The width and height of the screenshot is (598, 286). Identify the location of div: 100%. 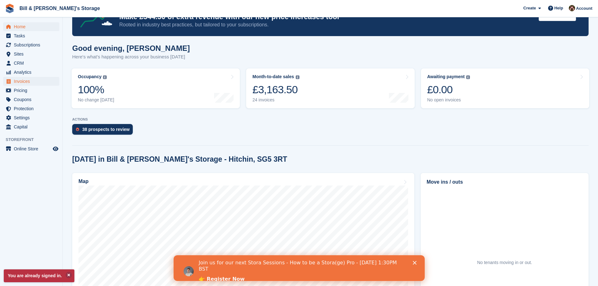
(96, 90).